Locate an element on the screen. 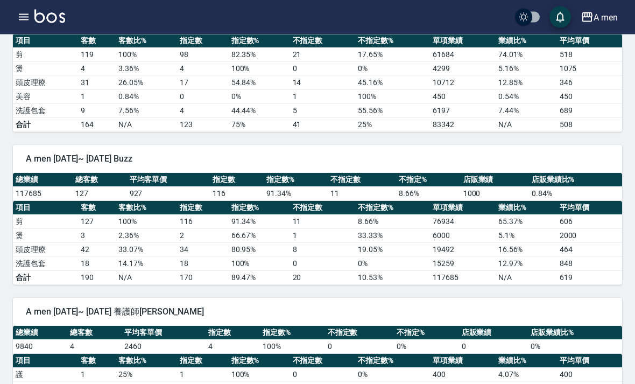  td: 65.37 % is located at coordinates (527, 222).